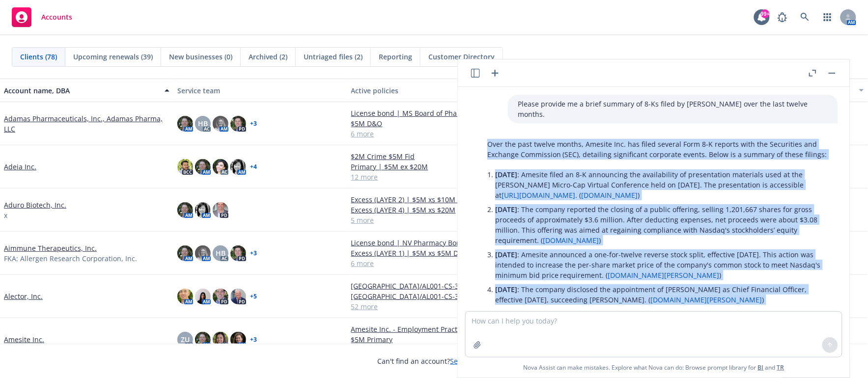  What do you see at coordinates (471, 361) in the screenshot?
I see `a: Search for it` at bounding box center [471, 361].